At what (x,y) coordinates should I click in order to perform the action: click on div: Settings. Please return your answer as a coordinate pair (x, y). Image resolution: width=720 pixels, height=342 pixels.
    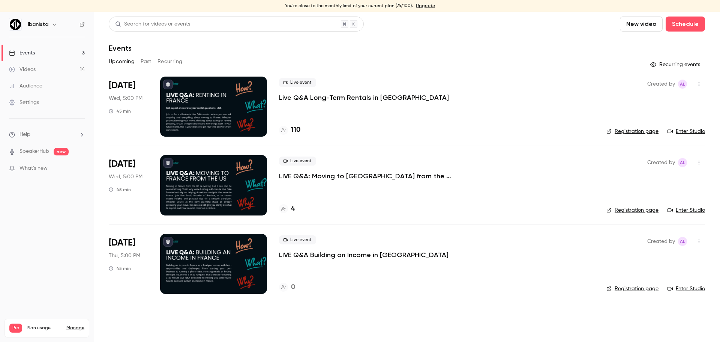
    Looking at the image, I should click on (24, 102).